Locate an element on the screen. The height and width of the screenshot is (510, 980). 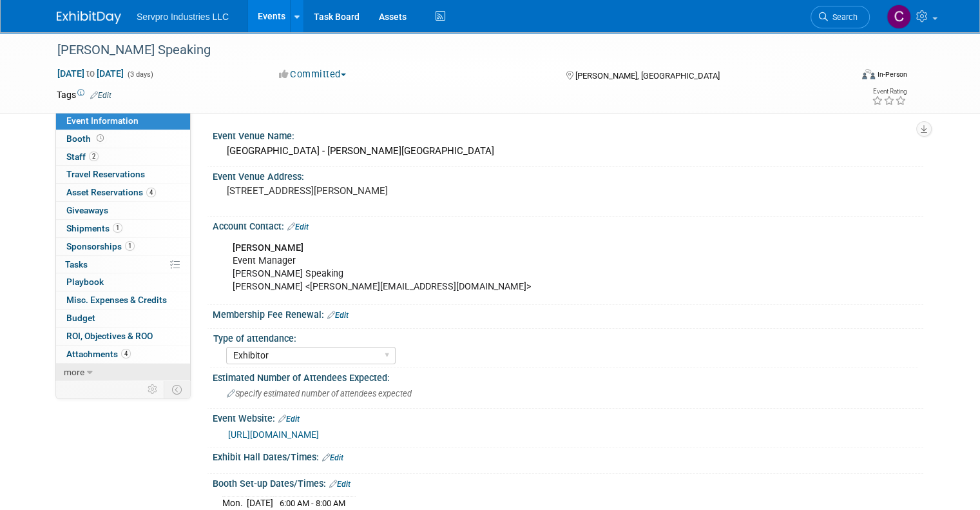
a: Attachments4 is located at coordinates (123, 354).